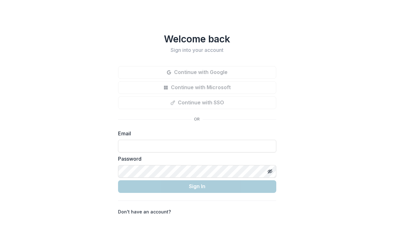 The image size is (394, 228). I want to click on button: Continue with Microsoft, so click(197, 88).